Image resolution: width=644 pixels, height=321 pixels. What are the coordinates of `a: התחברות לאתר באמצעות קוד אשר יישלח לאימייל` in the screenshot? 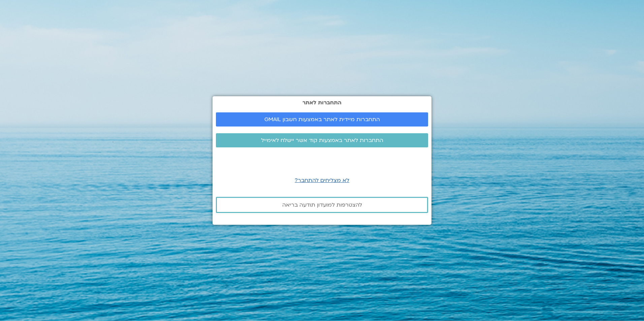 It's located at (322, 140).